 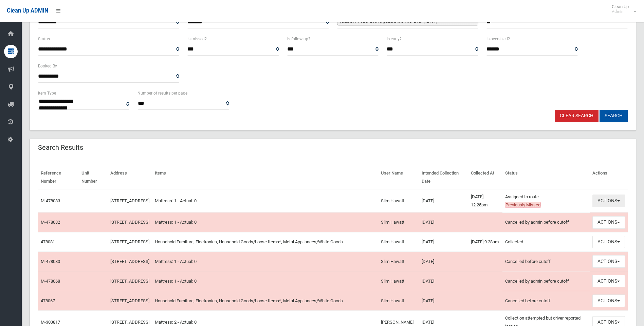 I want to click on span: Clean Up, so click(x=622, y=9).